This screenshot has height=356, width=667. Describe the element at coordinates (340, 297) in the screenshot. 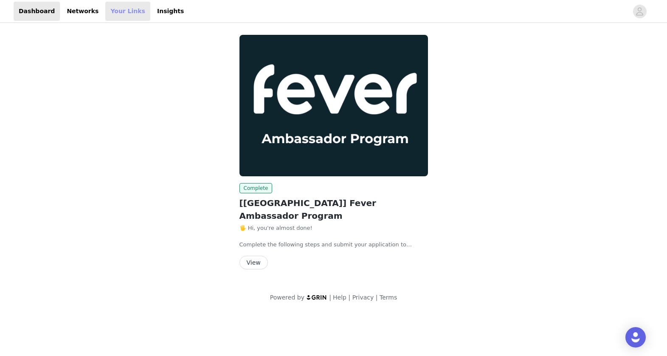

I see `a: Help` at that location.